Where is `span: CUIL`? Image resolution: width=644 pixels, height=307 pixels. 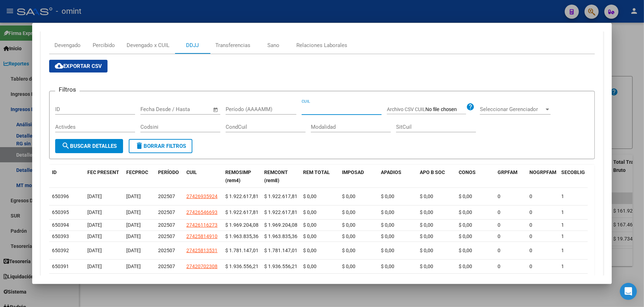
span: CUIL is located at coordinates (192, 172).